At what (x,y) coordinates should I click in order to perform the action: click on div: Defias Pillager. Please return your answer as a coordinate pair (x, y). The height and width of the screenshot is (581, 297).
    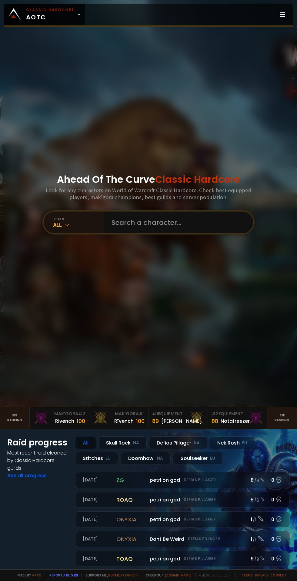
    Looking at the image, I should click on (178, 443).